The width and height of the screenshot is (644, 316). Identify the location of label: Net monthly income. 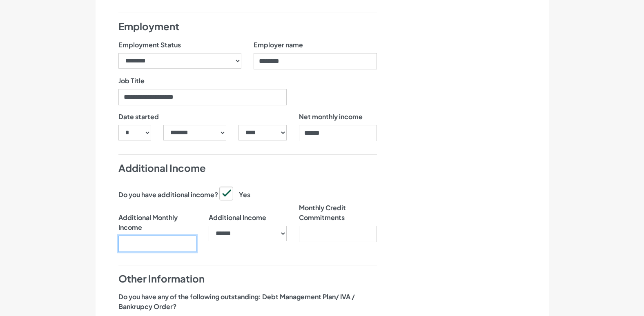
(331, 117).